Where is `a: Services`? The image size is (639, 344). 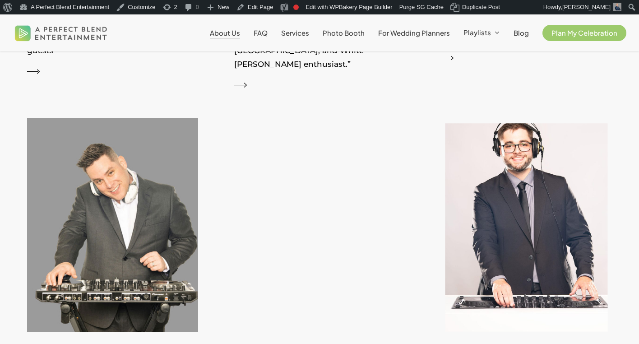
a: Services is located at coordinates (295, 33).